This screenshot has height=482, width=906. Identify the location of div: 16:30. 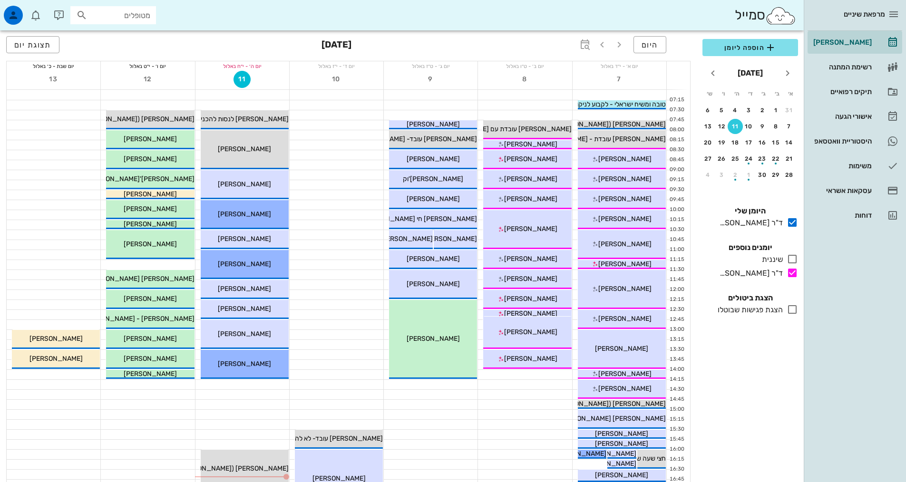
(676, 470).